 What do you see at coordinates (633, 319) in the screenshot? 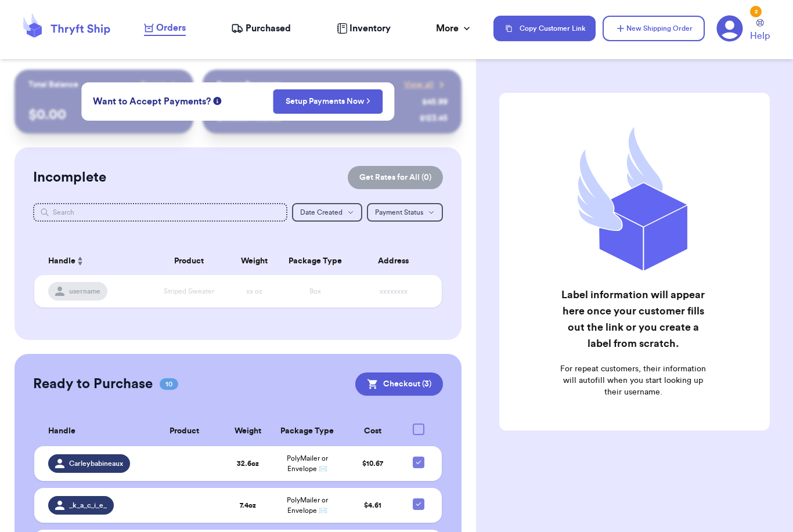
I see `h2: Label information will appear here once your customer fills out the link or you create a label fr...` at bounding box center [633, 319].